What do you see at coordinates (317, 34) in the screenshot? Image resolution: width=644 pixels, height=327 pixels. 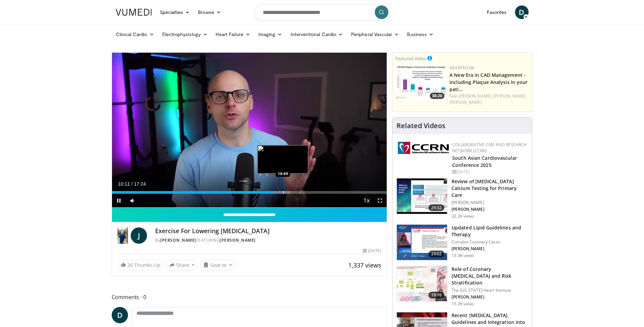 I see `a: Interventional Cardio` at bounding box center [317, 34].